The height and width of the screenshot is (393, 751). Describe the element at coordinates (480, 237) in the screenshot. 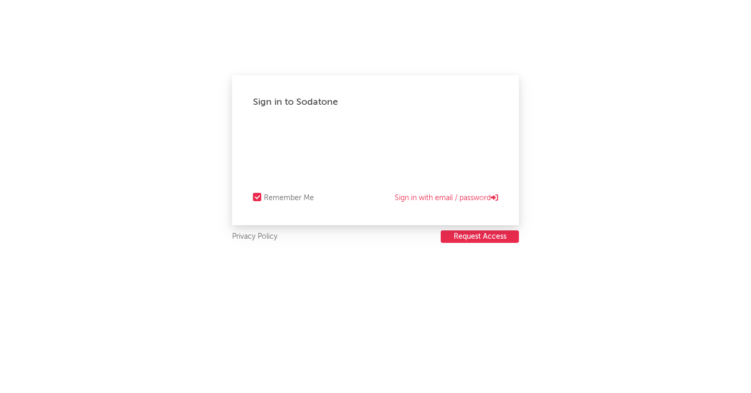

I see `a: Request Access` at that location.